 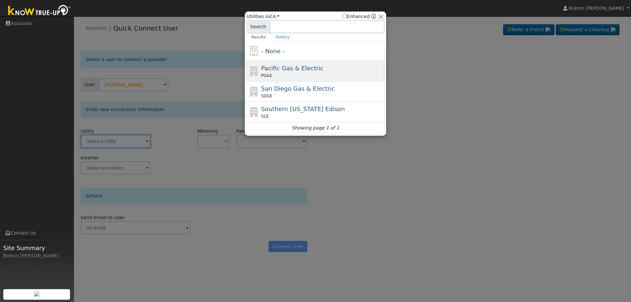 I want to click on span: San Diego Gas & Electric, so click(x=298, y=88).